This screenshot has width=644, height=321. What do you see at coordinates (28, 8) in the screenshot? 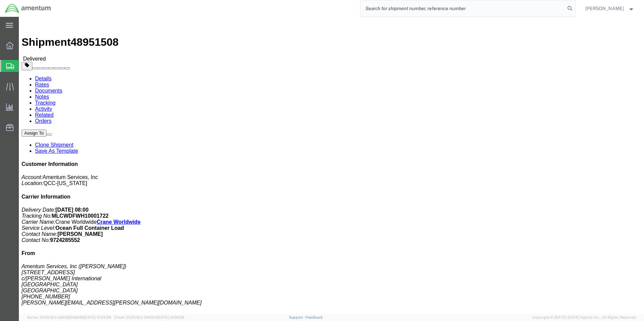
I see `img: logo` at bounding box center [28, 8].